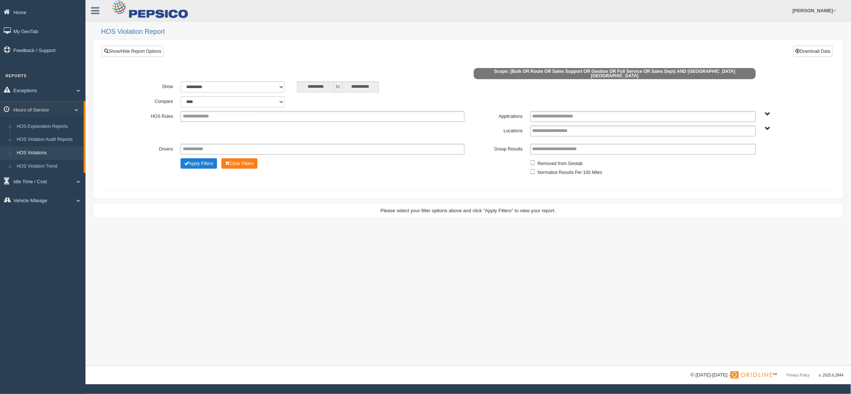 This screenshot has height=394, width=851. Describe the element at coordinates (560, 163) in the screenshot. I see `label: Removed from Geotab` at that location.